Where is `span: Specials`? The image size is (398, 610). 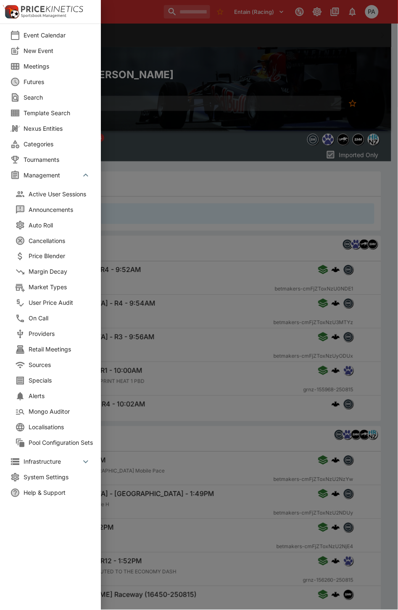
span: Specials is located at coordinates (62, 380).